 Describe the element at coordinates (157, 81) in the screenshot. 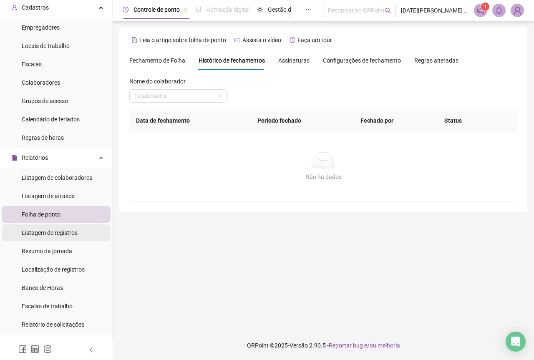

I see `span: Nome do colaborador` at that location.